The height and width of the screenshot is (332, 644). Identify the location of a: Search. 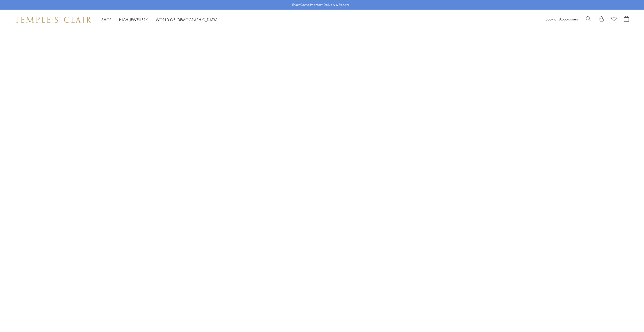
(589, 20).